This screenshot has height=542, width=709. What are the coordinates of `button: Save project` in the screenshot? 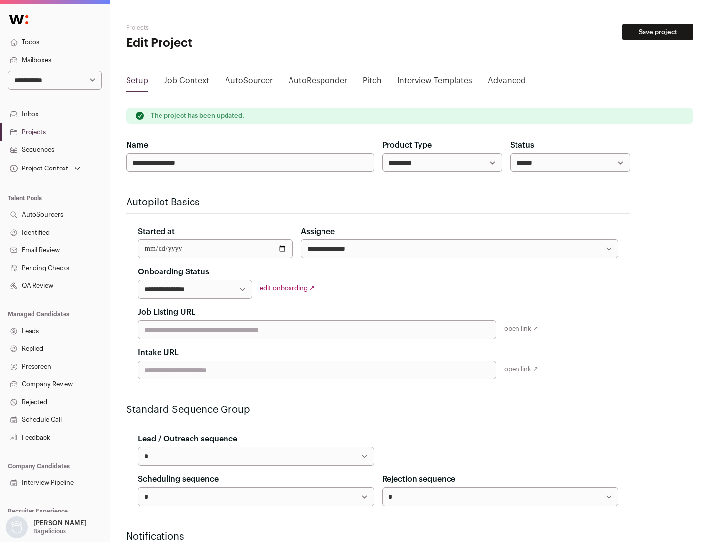 It's located at (658, 32).